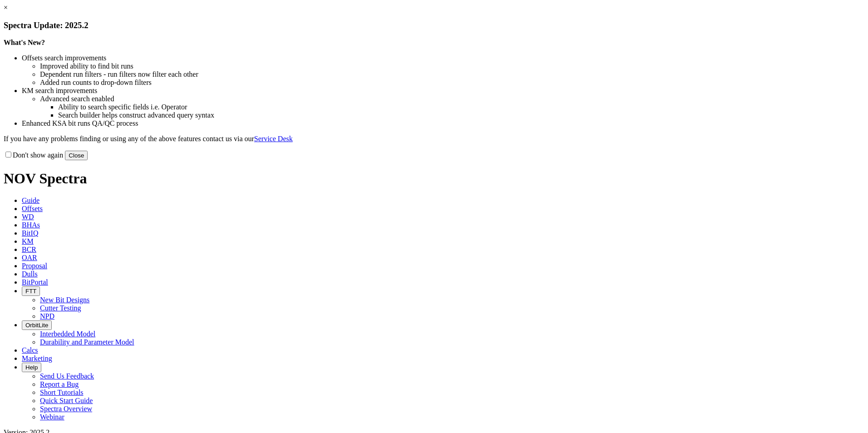  What do you see at coordinates (61, 308) in the screenshot?
I see `a: Cutter Testing` at bounding box center [61, 308].